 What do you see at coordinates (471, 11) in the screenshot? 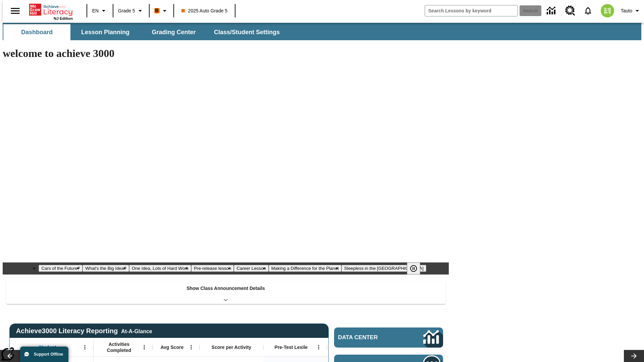
I see `input: search field` at bounding box center [471, 11].